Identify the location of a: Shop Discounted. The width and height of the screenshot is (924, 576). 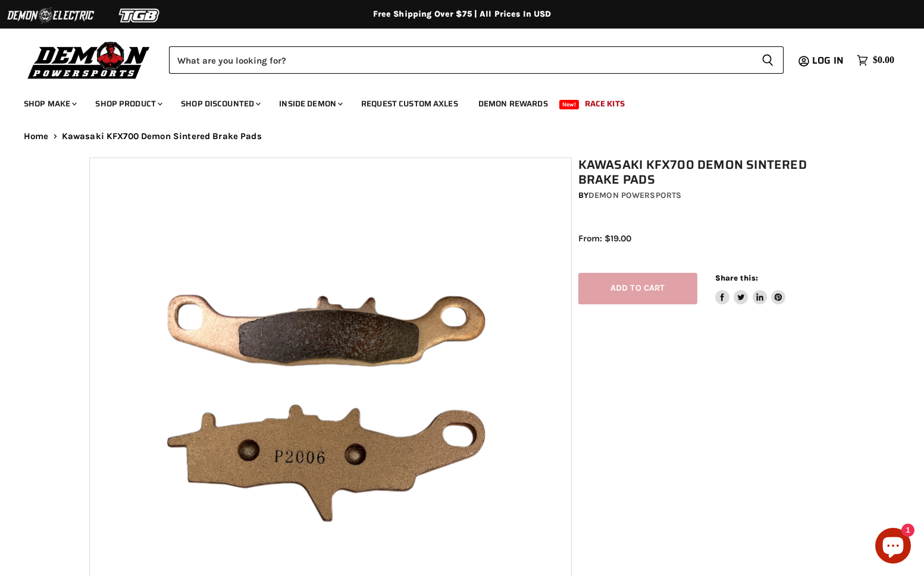
(220, 104).